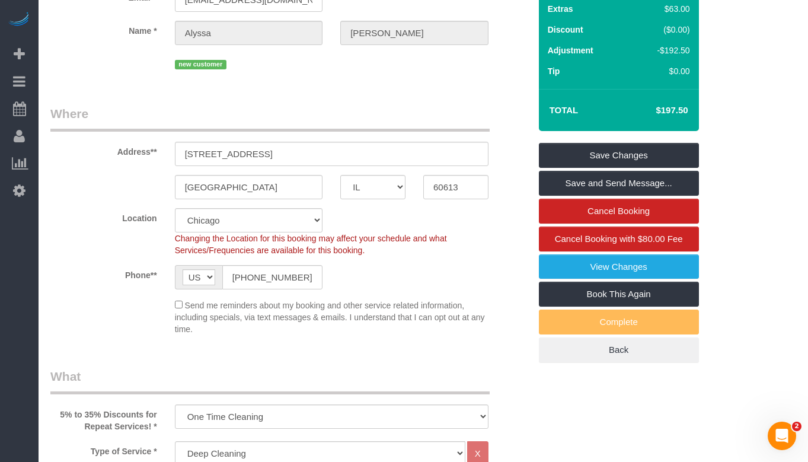  Describe the element at coordinates (104, 28) in the screenshot. I see `label: Name *` at that location.